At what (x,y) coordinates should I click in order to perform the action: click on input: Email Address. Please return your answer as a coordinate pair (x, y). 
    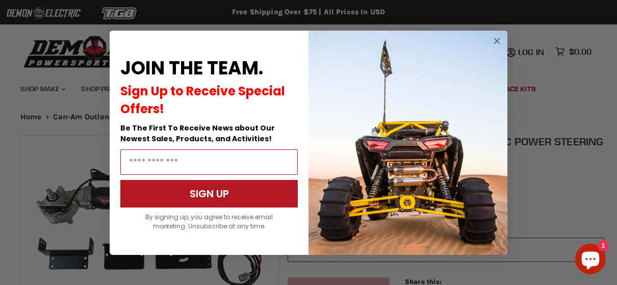
    Looking at the image, I should click on (209, 162).